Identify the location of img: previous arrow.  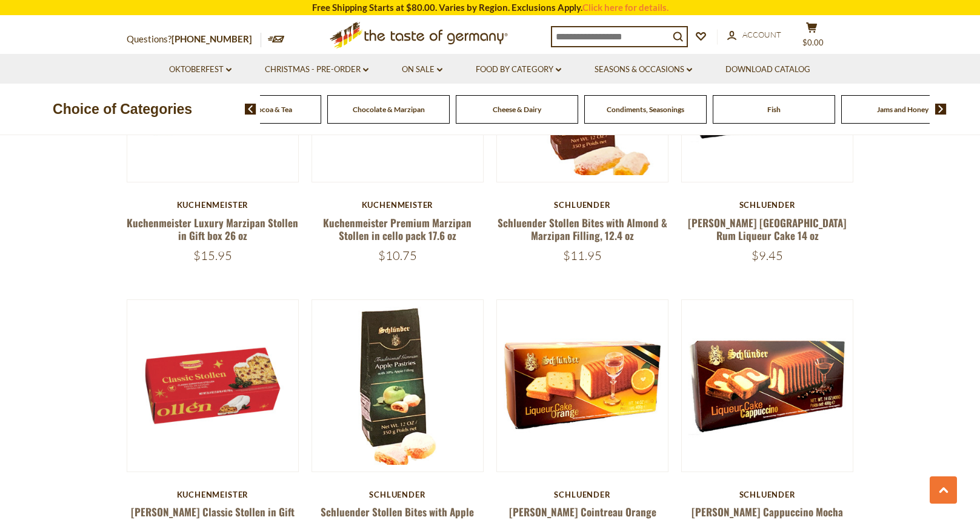
(250, 109).